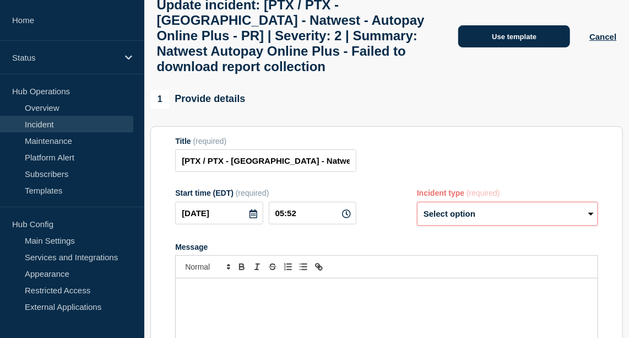  I want to click on div: Incident type, so click(507, 193).